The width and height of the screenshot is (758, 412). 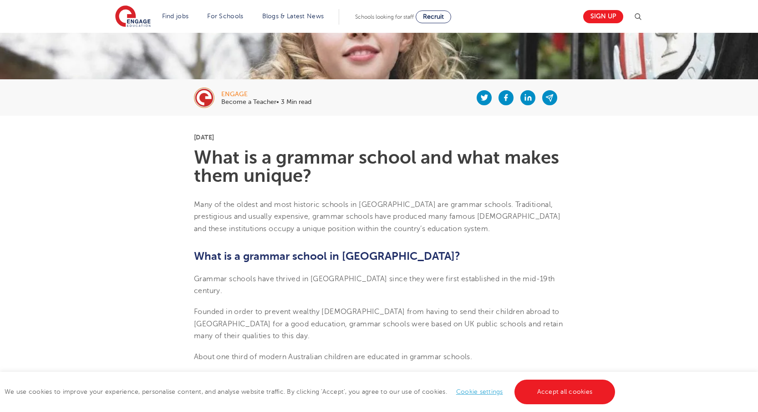 What do you see at coordinates (133, 17) in the screenshot?
I see `img: Engage Education` at bounding box center [133, 17].